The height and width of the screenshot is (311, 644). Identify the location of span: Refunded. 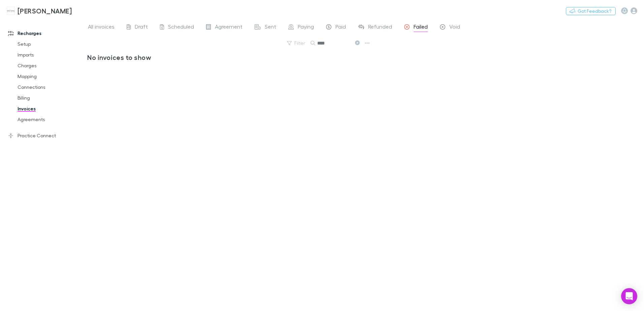
(380, 28).